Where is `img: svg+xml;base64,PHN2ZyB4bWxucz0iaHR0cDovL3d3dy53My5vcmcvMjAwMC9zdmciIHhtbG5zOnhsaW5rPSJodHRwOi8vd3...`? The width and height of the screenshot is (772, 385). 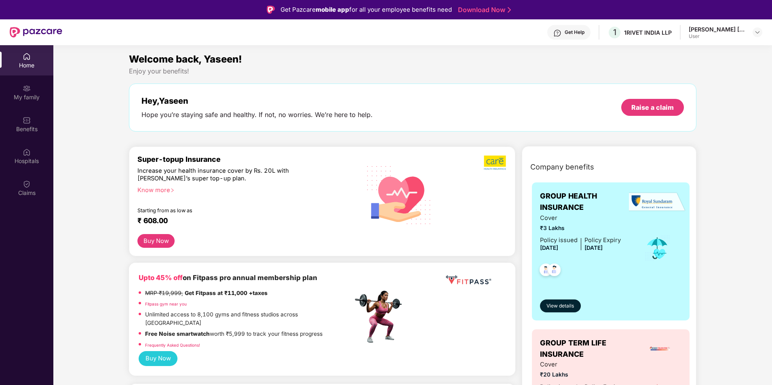
img: svg+xml;base64,PHN2ZyB4bWxucz0iaHR0cDovL3d3dy53My5vcmcvMjAwMC9zdmciIHhtbG5zOnhsaW5rPSJodHRwOi8vd3... is located at coordinates (399, 195).